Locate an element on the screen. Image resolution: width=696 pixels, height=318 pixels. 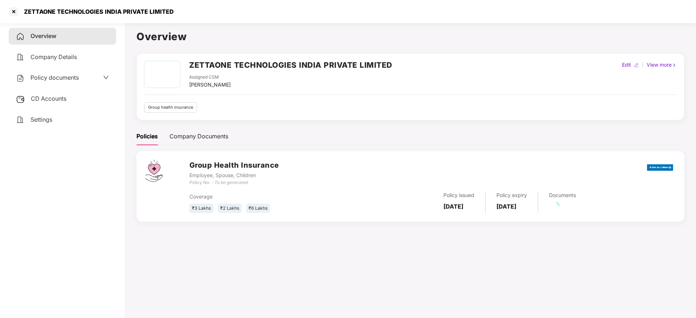
span: Settings is located at coordinates (41, 120).